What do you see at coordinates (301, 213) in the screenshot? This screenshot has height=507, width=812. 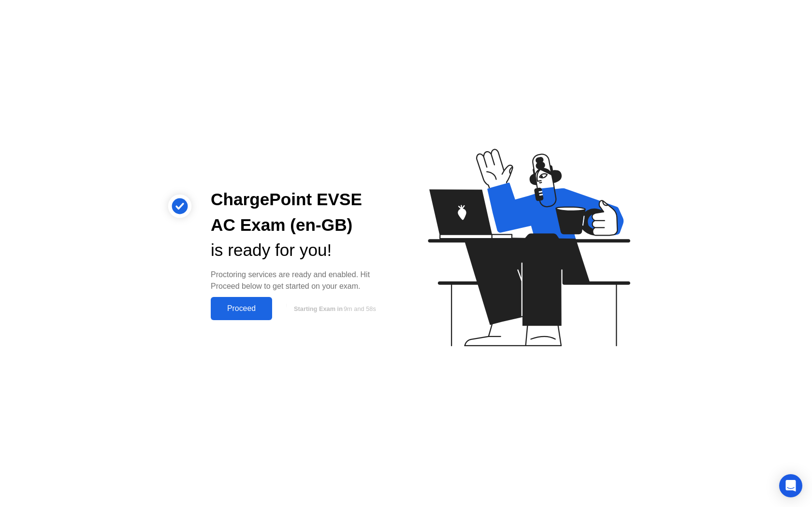 I see `div: ChargePoint EVSE AC Exam (en-GB)` at bounding box center [301, 213].